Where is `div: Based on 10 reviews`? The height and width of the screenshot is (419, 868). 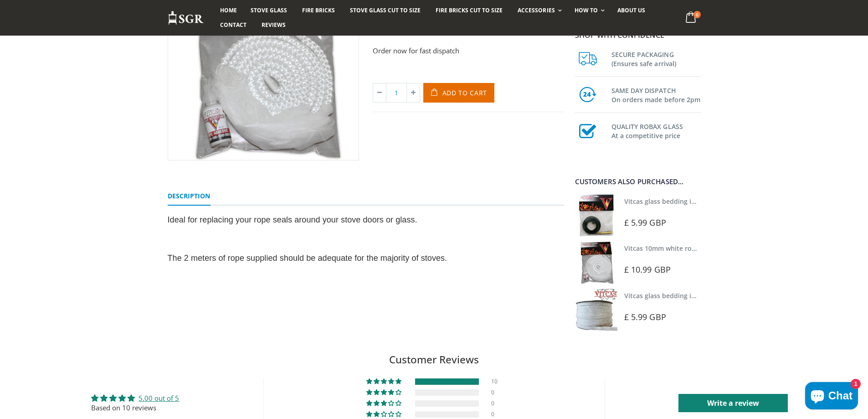
div: Based on 10 reviews is located at coordinates (135, 408).